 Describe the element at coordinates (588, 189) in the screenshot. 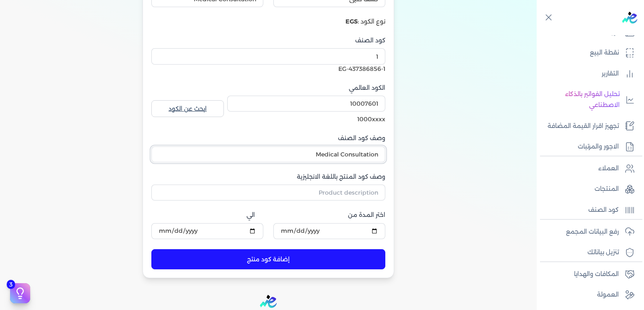

I see `a: المنتجات` at that location.